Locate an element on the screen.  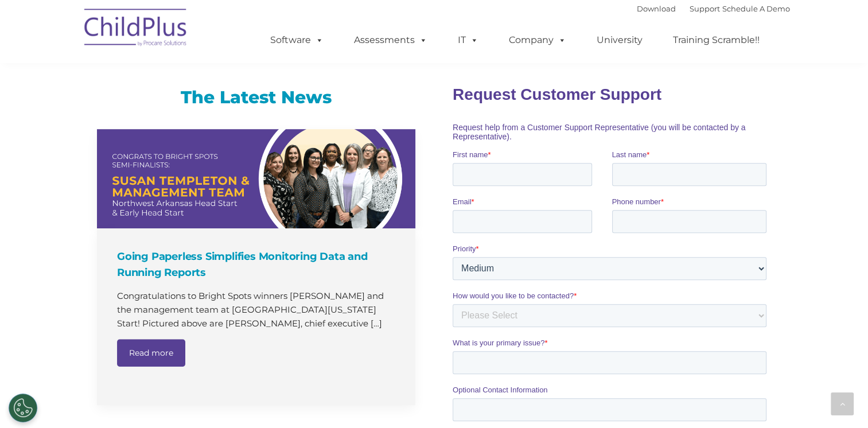
button: Cookies Settings is located at coordinates (23, 408).